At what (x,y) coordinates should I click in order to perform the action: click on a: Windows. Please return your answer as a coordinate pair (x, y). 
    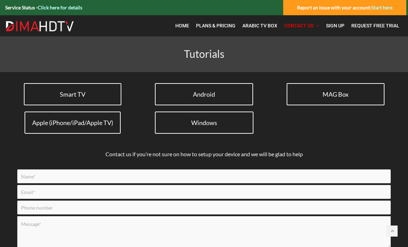
    Looking at the image, I should click on (204, 123).